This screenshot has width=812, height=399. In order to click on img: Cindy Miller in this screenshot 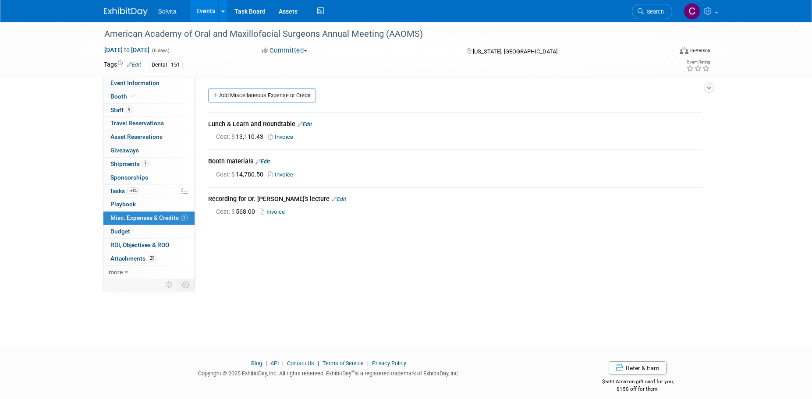, I will do `click(692, 11)`.